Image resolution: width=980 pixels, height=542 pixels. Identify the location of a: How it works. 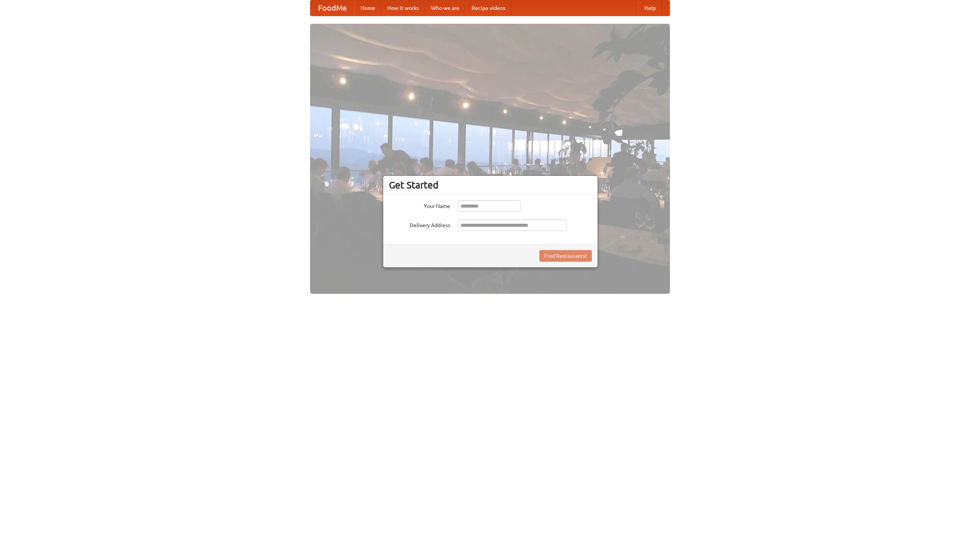
(402, 8).